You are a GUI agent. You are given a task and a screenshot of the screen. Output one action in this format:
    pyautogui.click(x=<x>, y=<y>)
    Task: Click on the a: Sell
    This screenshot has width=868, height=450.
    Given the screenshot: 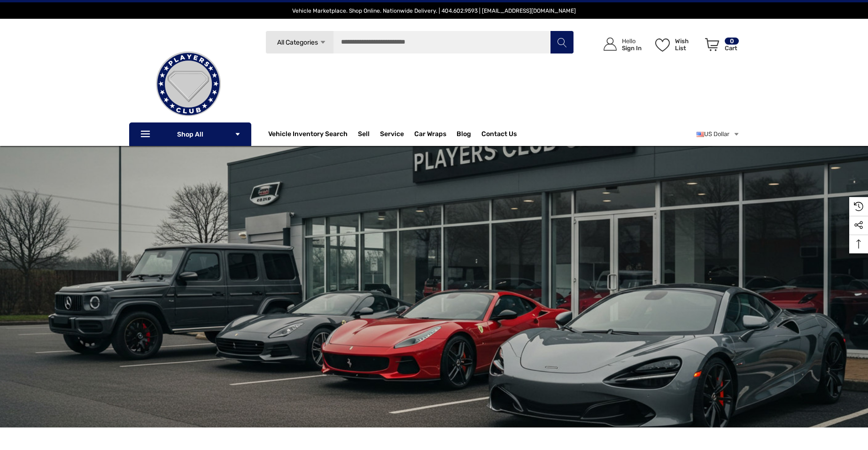 What is the action you would take?
    pyautogui.click(x=369, y=134)
    